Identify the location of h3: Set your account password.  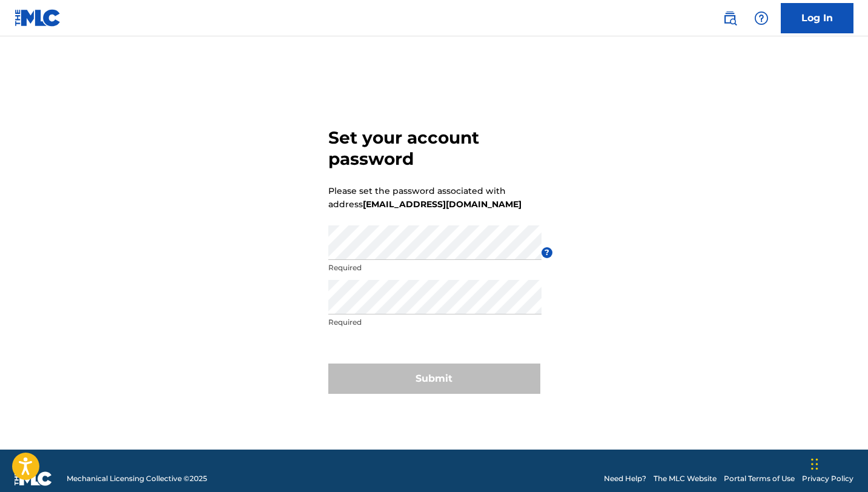
(434, 149).